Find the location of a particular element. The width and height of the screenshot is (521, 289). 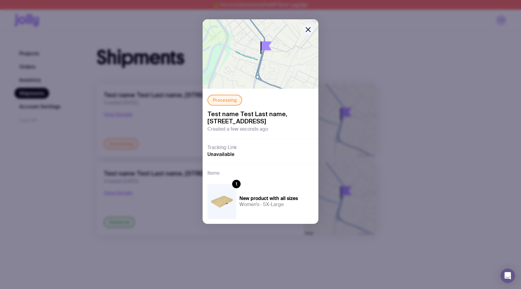

h3: Items is located at coordinates (214, 173).